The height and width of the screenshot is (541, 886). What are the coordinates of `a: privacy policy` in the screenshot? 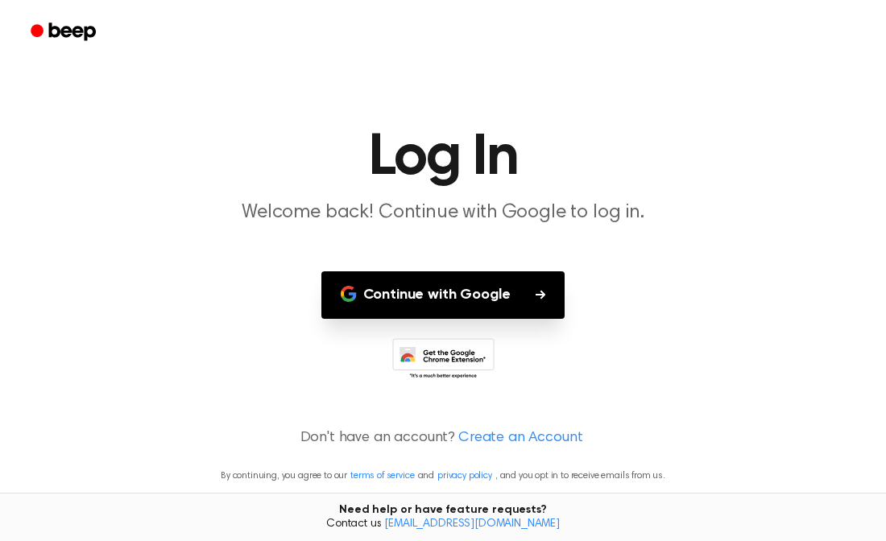 It's located at (464, 476).